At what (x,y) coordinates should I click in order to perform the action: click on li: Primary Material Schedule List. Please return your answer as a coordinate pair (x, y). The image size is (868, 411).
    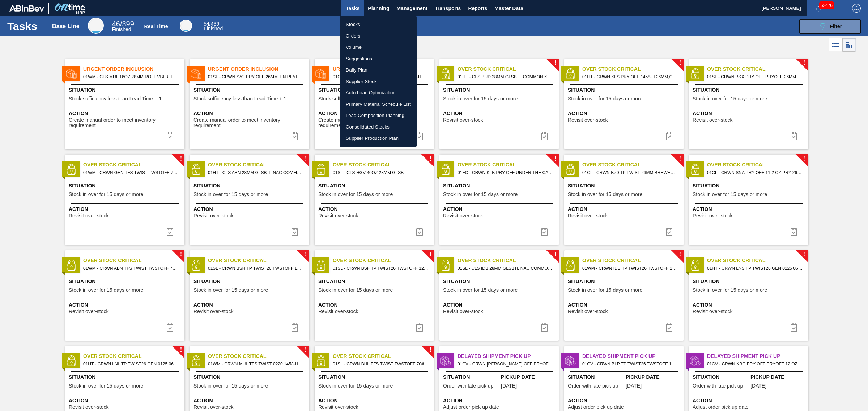
    Looking at the image, I should click on (378, 104).